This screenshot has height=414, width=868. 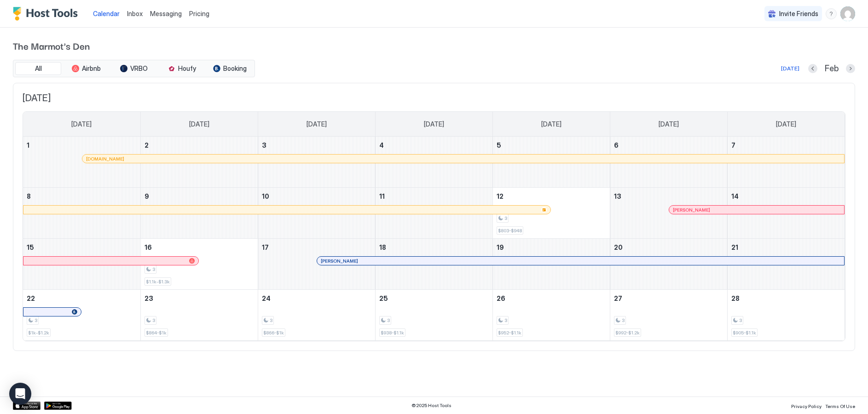 What do you see at coordinates (199, 145) in the screenshot?
I see `a: February 2, 2026` at bounding box center [199, 145].